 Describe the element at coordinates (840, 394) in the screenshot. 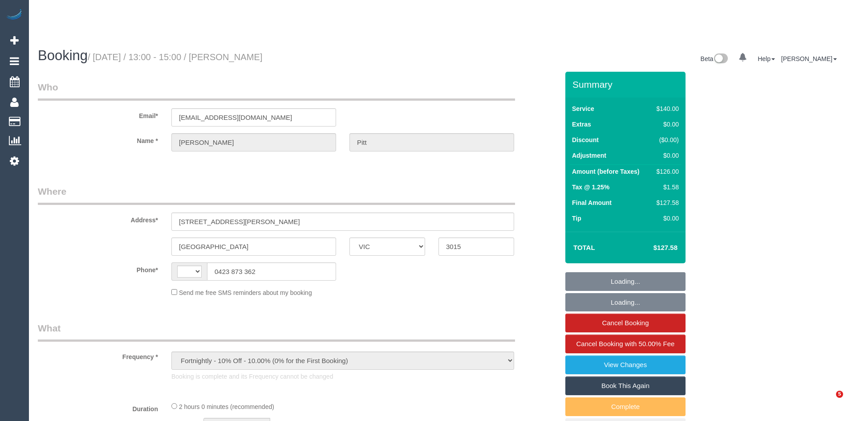

I see `span: 5` at that location.